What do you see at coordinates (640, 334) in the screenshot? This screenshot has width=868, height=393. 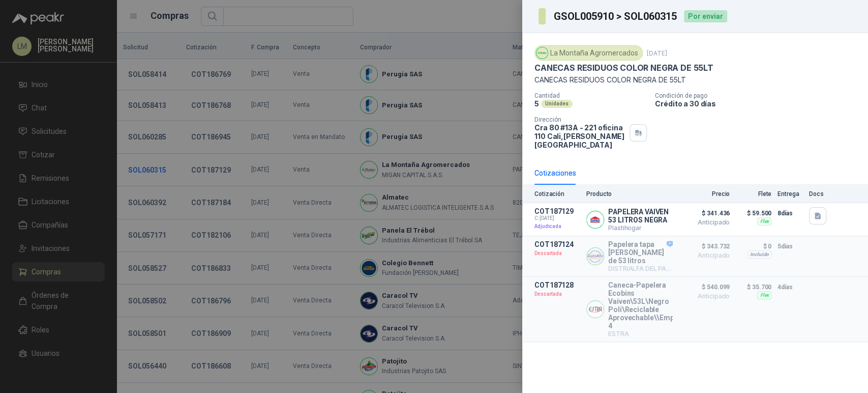 I see `p: ESTRA` at bounding box center [640, 334].